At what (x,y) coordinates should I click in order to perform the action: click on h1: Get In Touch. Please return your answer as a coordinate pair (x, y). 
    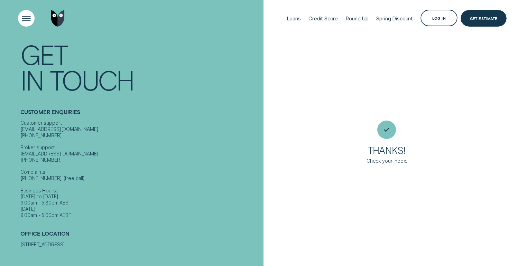
    Looking at the image, I should click on (141, 67).